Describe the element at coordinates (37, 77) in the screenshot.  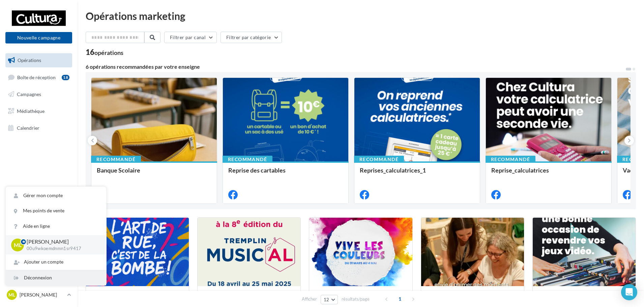
I see `span: Boîte de réception` at that location.